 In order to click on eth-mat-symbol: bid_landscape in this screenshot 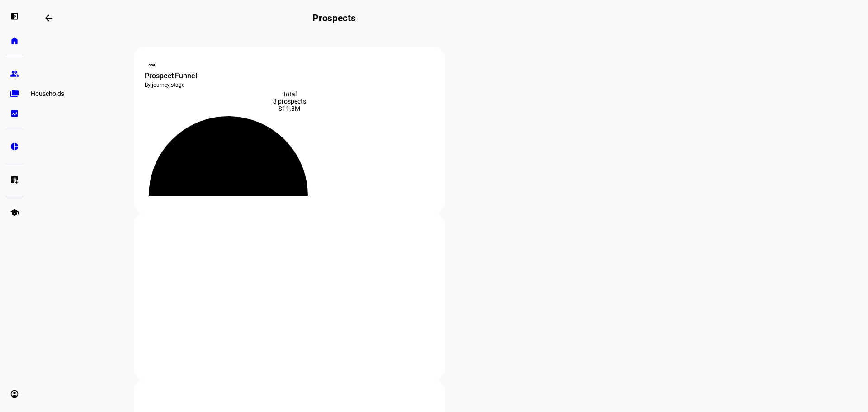, I will do `click(14, 114)`.